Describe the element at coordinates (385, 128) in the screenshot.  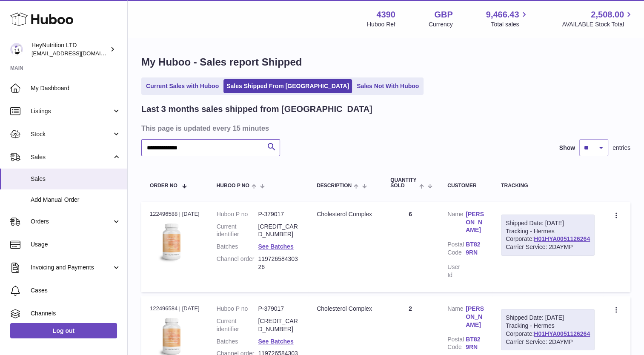
I see `h3: This page is updated every 15 minutes` at that location.